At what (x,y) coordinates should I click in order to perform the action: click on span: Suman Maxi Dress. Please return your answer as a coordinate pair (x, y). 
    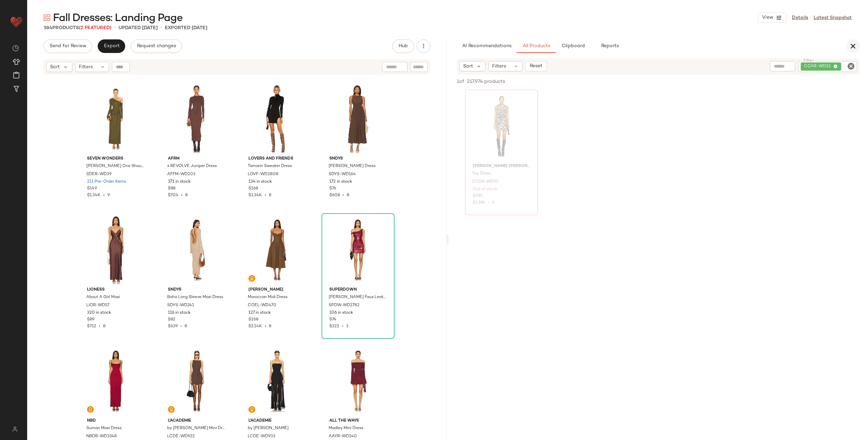
    Looking at the image, I should click on (104, 429).